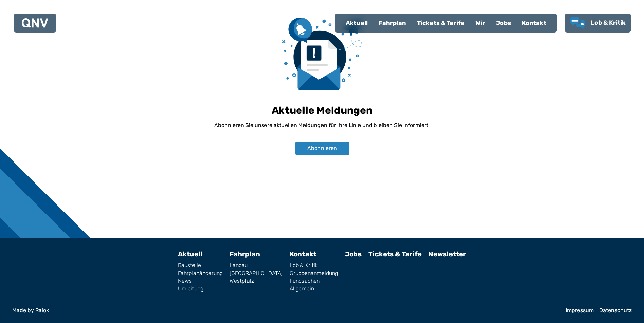 This screenshot has width=644, height=323. What do you see at coordinates (322, 148) in the screenshot?
I see `span: Abonnieren` at bounding box center [322, 148].